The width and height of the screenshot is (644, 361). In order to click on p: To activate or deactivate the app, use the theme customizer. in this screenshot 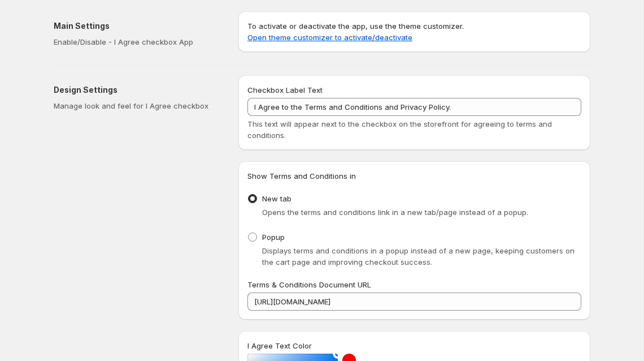, I will do `click(414, 32)`.